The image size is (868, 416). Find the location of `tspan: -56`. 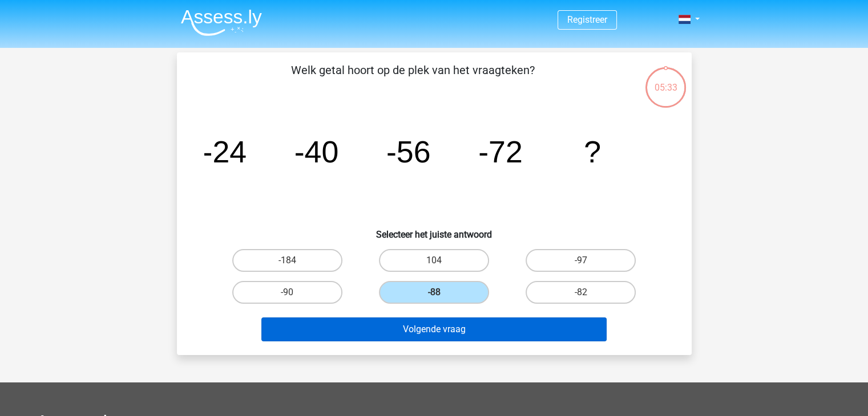

tspan: -56 is located at coordinates (408, 152).